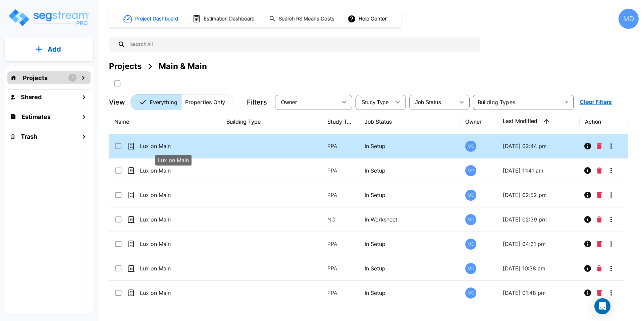 The width and height of the screenshot is (644, 321). I want to click on button: Add, so click(49, 49).